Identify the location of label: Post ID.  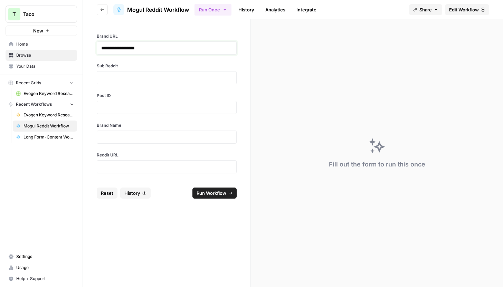
(166, 96).